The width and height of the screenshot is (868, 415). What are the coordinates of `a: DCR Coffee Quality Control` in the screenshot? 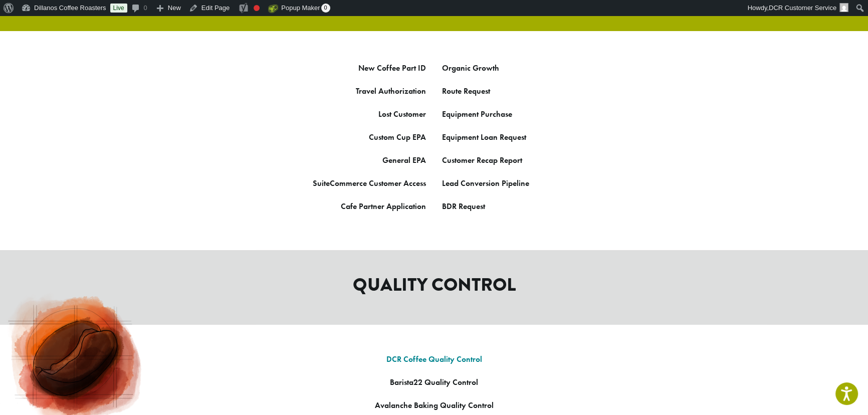 It's located at (434, 358).